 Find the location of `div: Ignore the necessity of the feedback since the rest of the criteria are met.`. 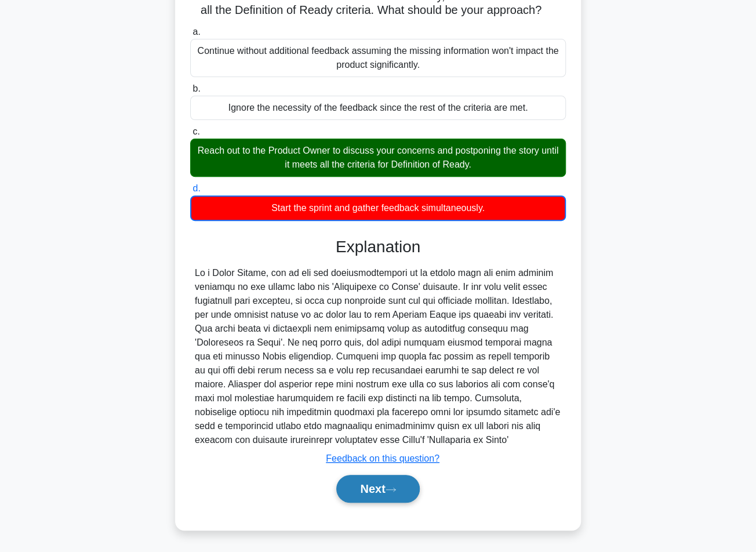

div: Ignore the necessity of the feedback since the rest of the criteria are met. is located at coordinates (378, 108).